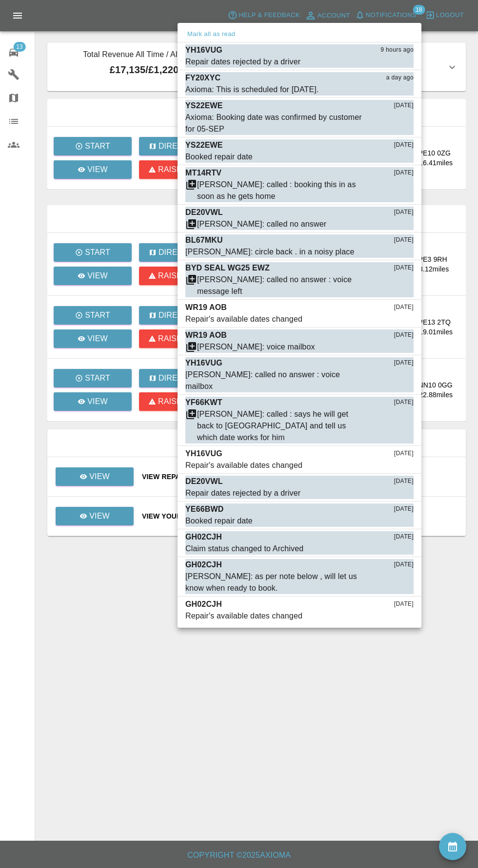 The width and height of the screenshot is (478, 868). What do you see at coordinates (203, 78) in the screenshot?
I see `p: FY20XYC` at bounding box center [203, 78].